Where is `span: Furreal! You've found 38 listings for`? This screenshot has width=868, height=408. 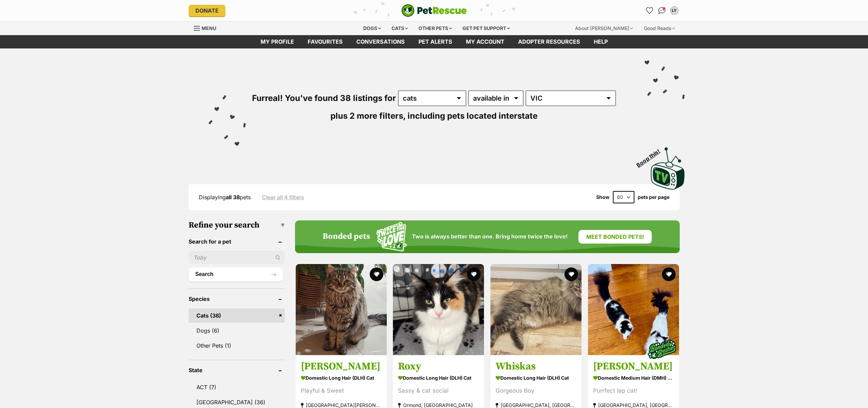 span: Furreal! You've found 38 listings for is located at coordinates (324, 98).